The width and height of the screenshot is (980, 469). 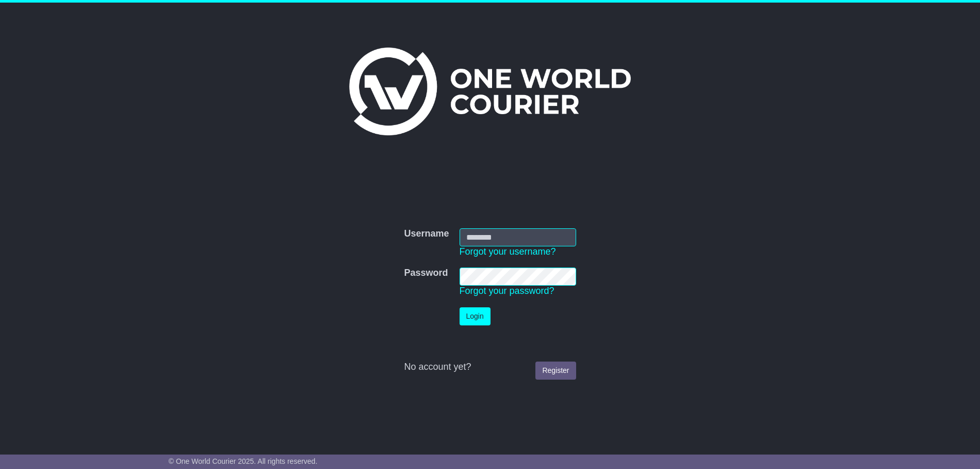 I want to click on label: Password, so click(x=426, y=273).